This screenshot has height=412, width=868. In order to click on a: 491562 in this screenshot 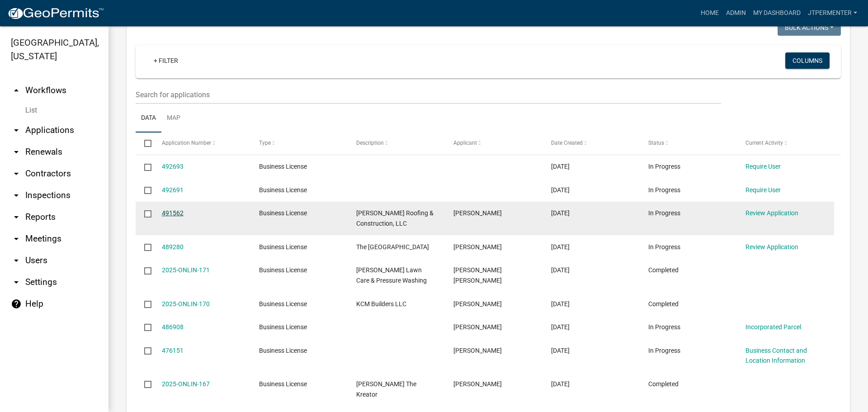, I will do `click(172, 213)`.